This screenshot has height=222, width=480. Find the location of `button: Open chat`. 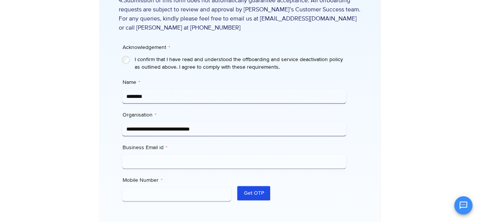

button: Open chat is located at coordinates (463, 205).